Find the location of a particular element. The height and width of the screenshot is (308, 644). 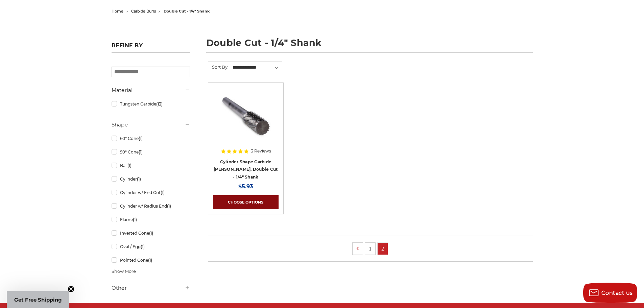

h5: Shape is located at coordinates (151, 125).